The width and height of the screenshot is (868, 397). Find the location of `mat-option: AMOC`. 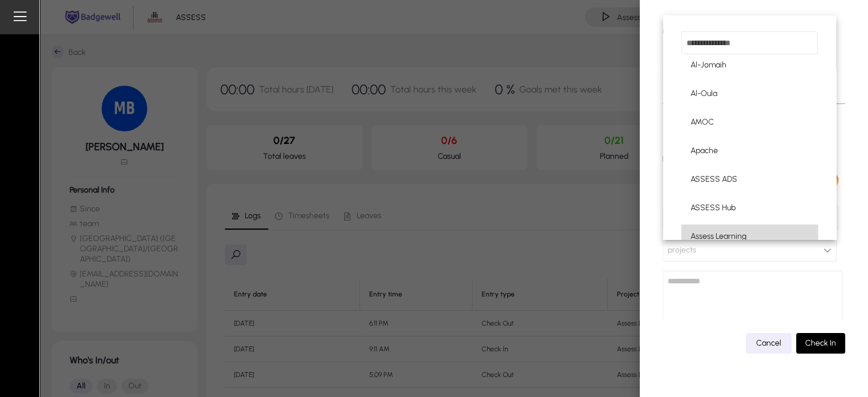

mat-option: AMOC is located at coordinates (749, 122).